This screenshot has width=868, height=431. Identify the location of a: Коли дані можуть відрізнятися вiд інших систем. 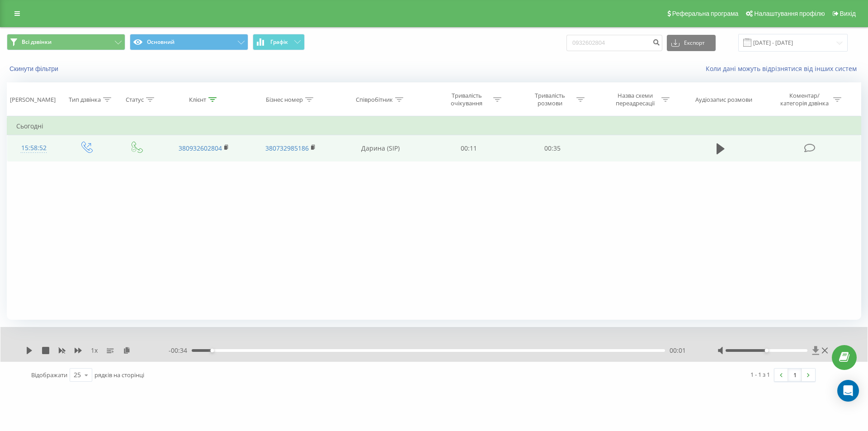
(784, 68).